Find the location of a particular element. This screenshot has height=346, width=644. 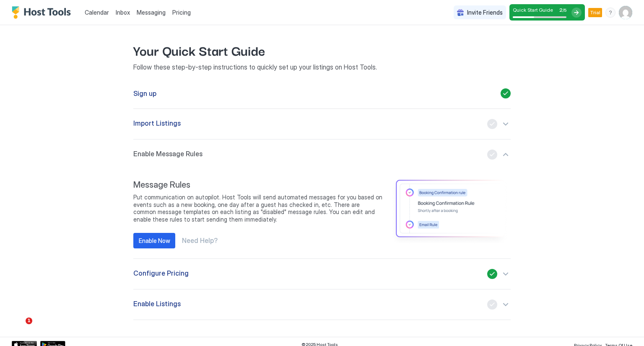

span: Trial is located at coordinates (595, 13).